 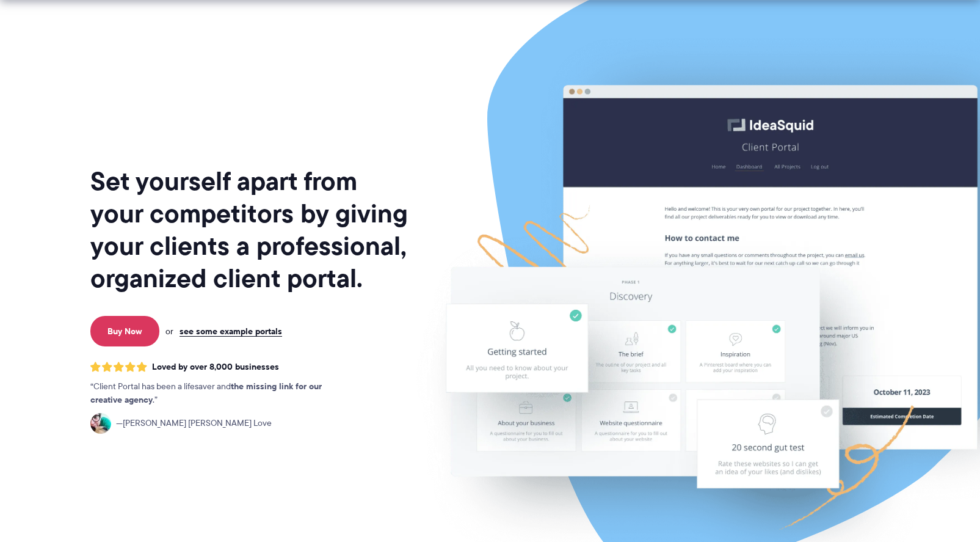 What do you see at coordinates (231, 331) in the screenshot?
I see `a: see some example portals` at bounding box center [231, 331].